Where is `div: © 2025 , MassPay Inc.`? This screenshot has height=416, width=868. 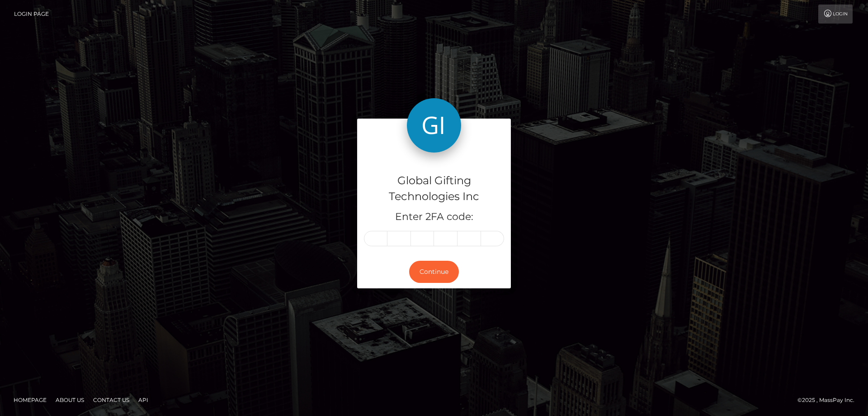
div: © 2025 , MassPay Inc. is located at coordinates (829, 400).